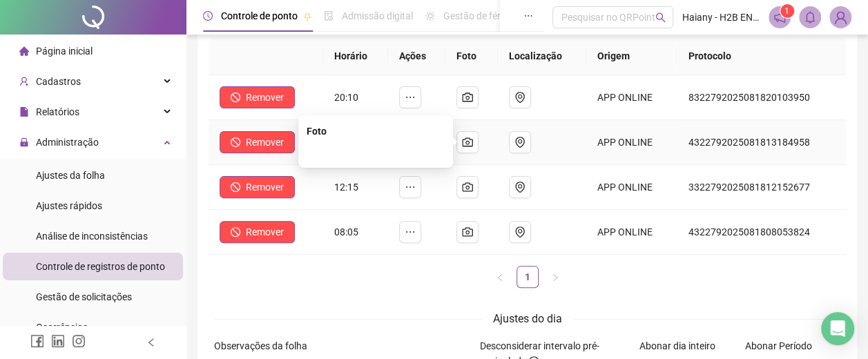 The width and height of the screenshot is (868, 359). Describe the element at coordinates (259, 16) in the screenshot. I see `span: Controle de ponto` at that location.